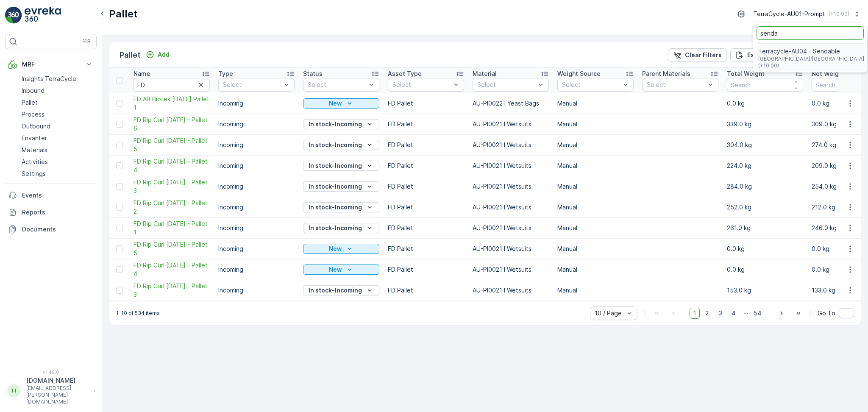 Image resolution: width=868 pixels, height=412 pixels. What do you see at coordinates (51, 372) in the screenshot?
I see `span: v 1.49.0` at bounding box center [51, 372].